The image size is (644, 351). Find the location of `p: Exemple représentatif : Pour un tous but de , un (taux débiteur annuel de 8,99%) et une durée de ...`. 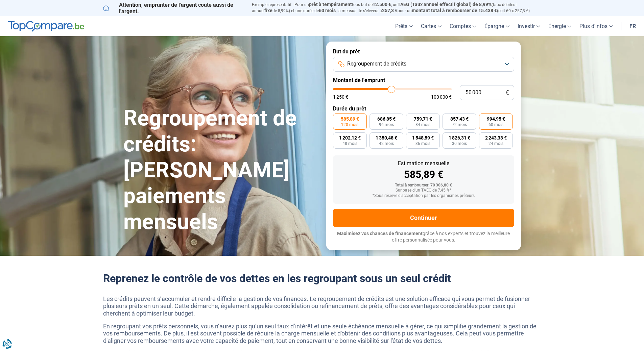

p: Exemple représentatif : Pour un tous but de , un (taux débiteur annuel de 8,99%) et une durée de ... is located at coordinates (397, 8).